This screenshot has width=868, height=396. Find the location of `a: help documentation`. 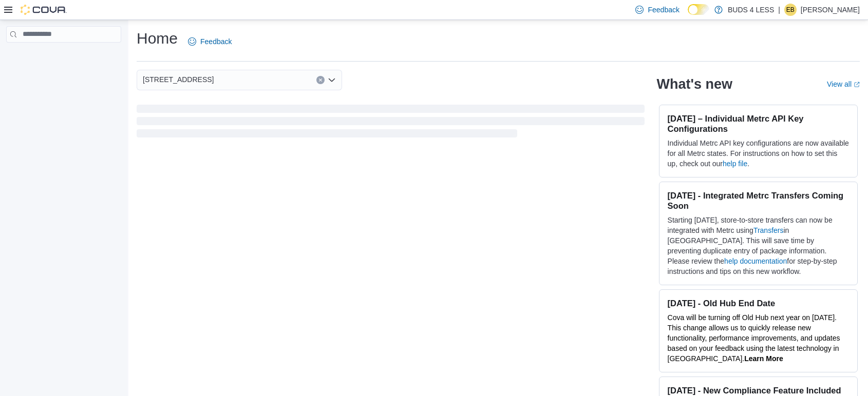

a: help documentation is located at coordinates (755, 261).